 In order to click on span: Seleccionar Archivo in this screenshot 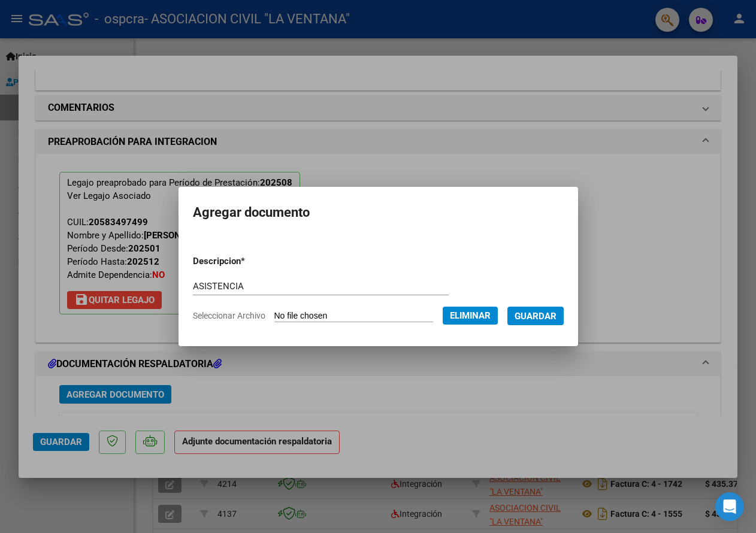, I will do `click(229, 315)`.